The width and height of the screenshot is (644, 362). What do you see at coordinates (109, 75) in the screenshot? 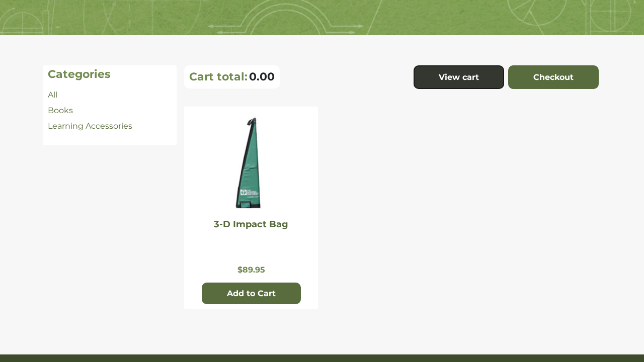
I see `h4: Categories` at bounding box center [109, 75].